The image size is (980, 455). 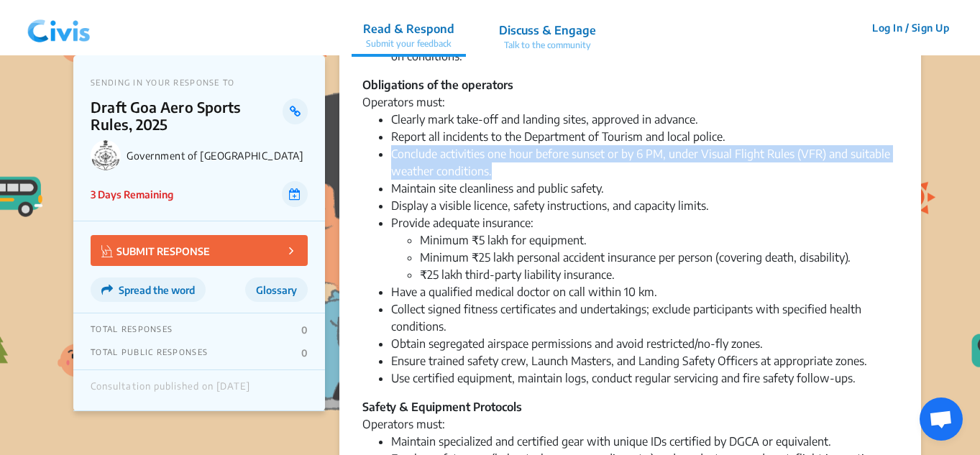 What do you see at coordinates (199, 82) in the screenshot?
I see `p: SENDING IN YOUR RESPONSE TO` at bounding box center [199, 82].